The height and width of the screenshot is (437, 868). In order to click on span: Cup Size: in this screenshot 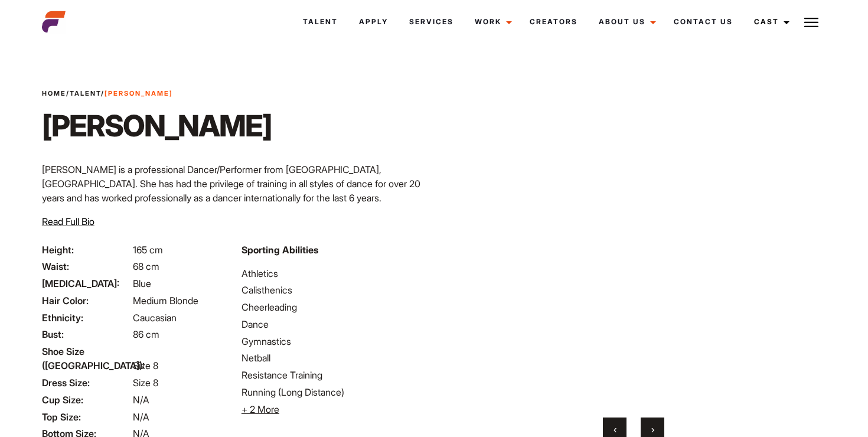, I will do `click(86, 400)`.